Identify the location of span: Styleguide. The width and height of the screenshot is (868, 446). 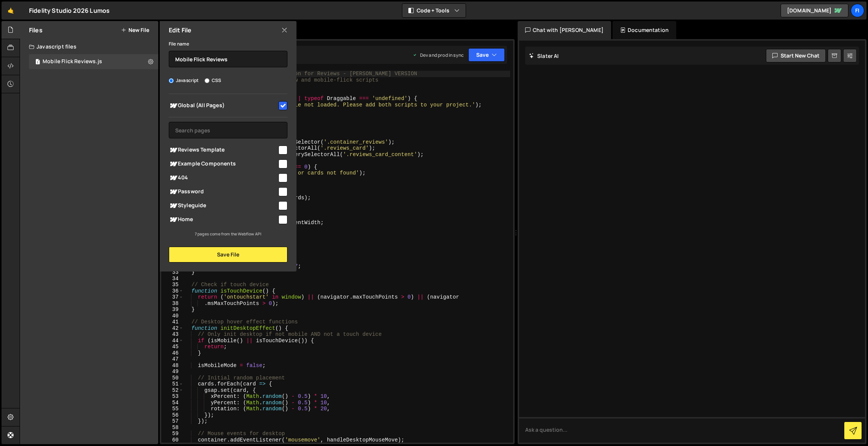
(223, 206).